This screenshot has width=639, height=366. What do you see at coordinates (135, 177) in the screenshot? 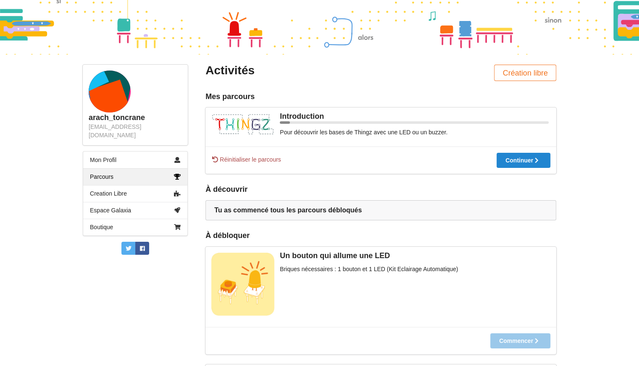
I see `a: Parcours` at bounding box center [135, 177].